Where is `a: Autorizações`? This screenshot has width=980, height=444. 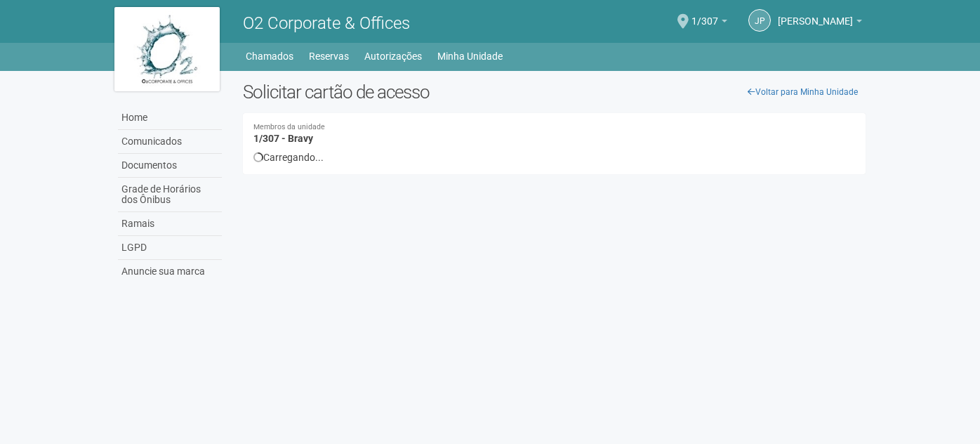 a: Autorizações is located at coordinates (393, 56).